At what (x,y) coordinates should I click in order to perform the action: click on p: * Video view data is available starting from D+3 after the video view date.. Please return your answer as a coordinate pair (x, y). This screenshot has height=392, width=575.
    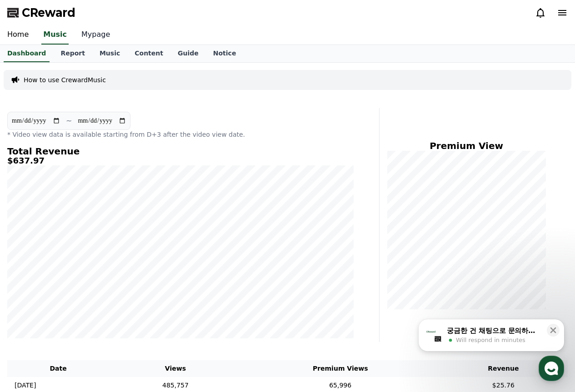
    Looking at the image, I should click on (181, 135).